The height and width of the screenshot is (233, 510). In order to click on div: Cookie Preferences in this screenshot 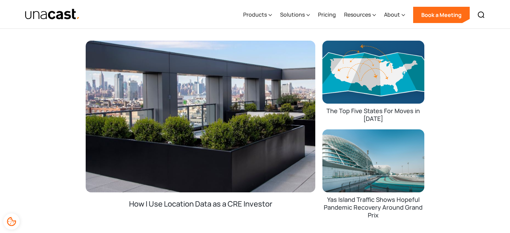, I will do `click(12, 221)`.